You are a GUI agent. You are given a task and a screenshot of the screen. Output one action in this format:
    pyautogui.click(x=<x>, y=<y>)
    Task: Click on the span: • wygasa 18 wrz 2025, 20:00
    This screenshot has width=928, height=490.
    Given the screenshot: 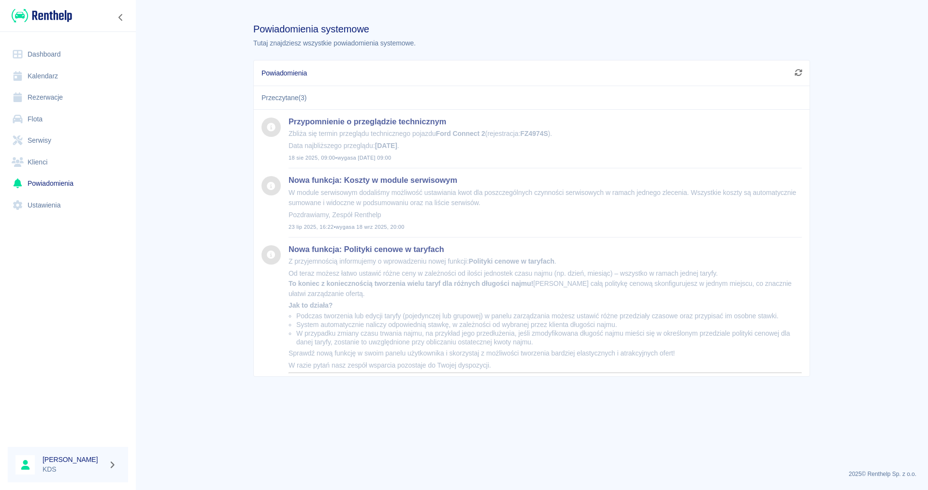 What is the action you would take?
    pyautogui.click(x=369, y=227)
    